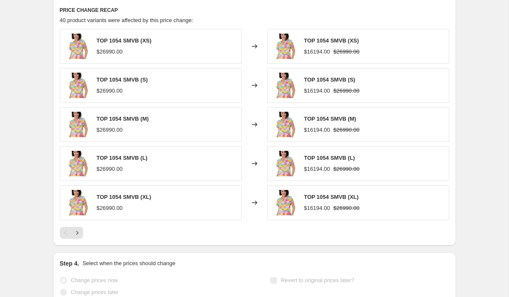  Describe the element at coordinates (129, 263) in the screenshot. I see `p: Select when the prices should change` at that location.